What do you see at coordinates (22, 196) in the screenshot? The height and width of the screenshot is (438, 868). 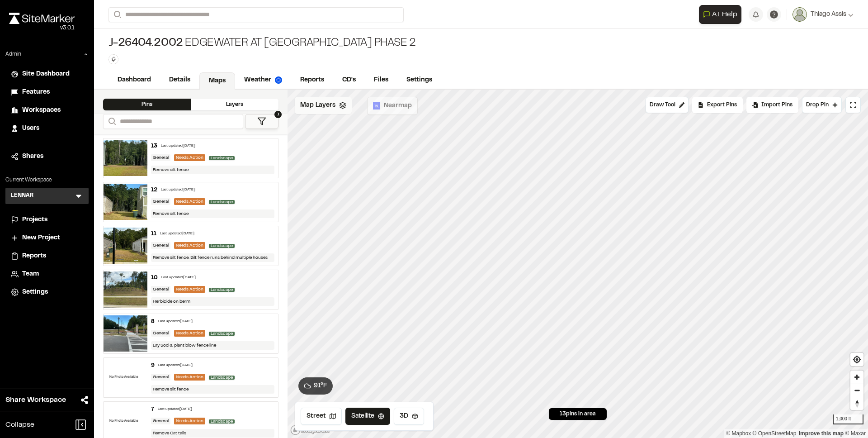 I see `h3: LENNAR` at bounding box center [22, 196].